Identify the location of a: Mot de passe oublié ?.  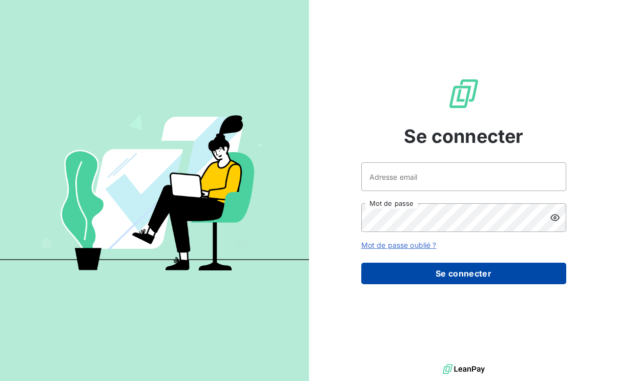
(399, 245).